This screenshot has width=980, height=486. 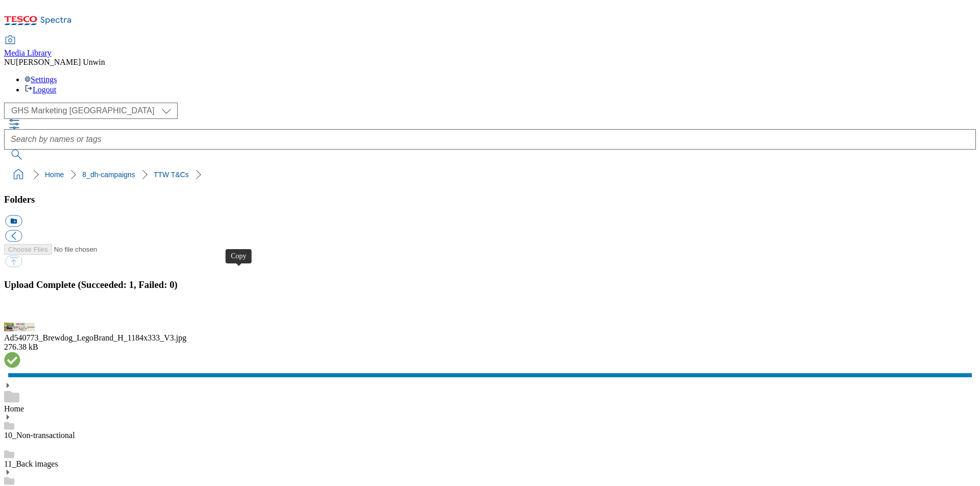 I want to click on div: Ad540773_Brewdog_LegoBrand_H_1184x333_V3.jpg, so click(x=490, y=338).